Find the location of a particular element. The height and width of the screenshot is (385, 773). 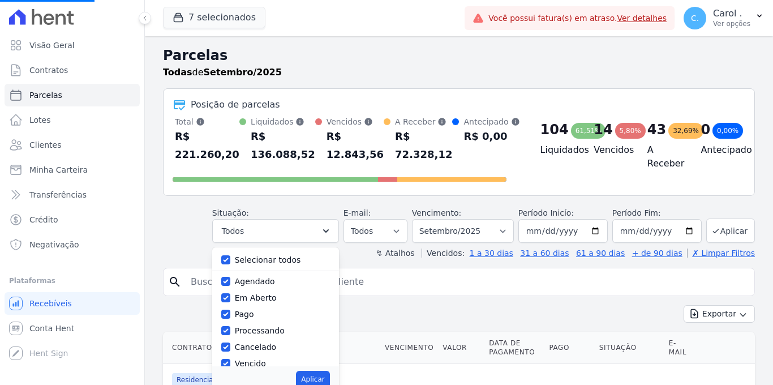

div: 32,69% is located at coordinates (686, 131).